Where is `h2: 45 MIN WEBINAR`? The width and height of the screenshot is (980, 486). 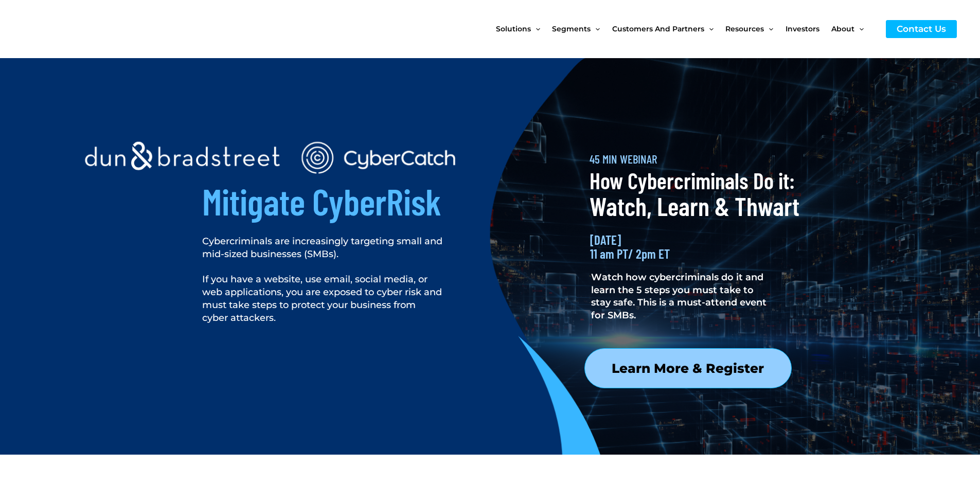 h2: 45 MIN WEBINAR is located at coordinates (694, 160).